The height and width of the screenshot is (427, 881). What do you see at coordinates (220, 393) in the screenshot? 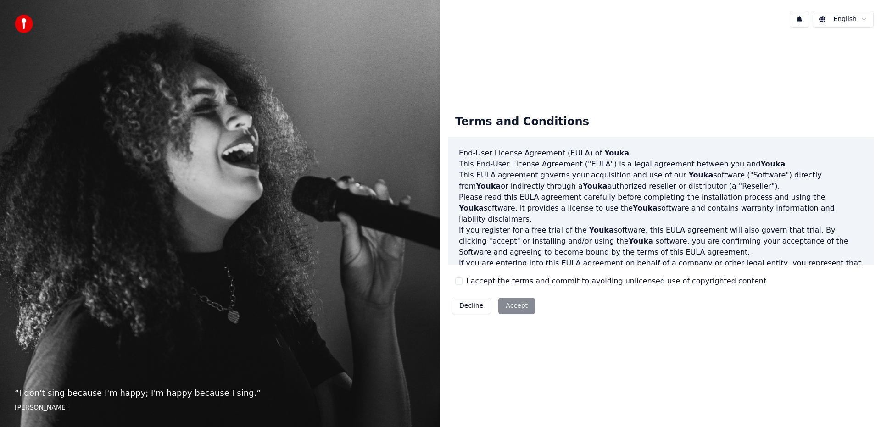
I see `p: “ I don't sing because I'm happy; I'm happy because I sing. ”` at bounding box center [220, 393].